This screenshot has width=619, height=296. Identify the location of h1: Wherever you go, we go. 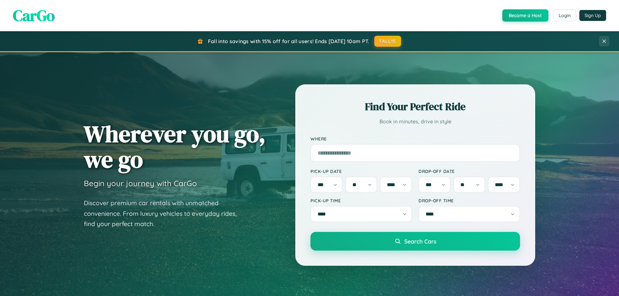
(175, 147).